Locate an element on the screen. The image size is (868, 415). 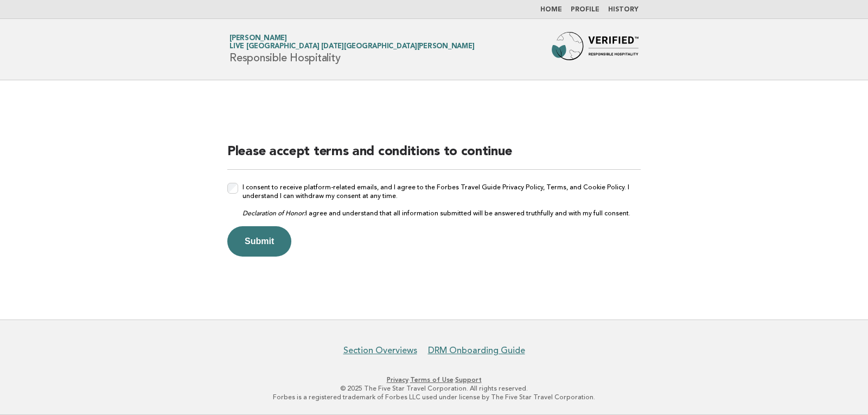
a: Section Overviews is located at coordinates (380, 350).